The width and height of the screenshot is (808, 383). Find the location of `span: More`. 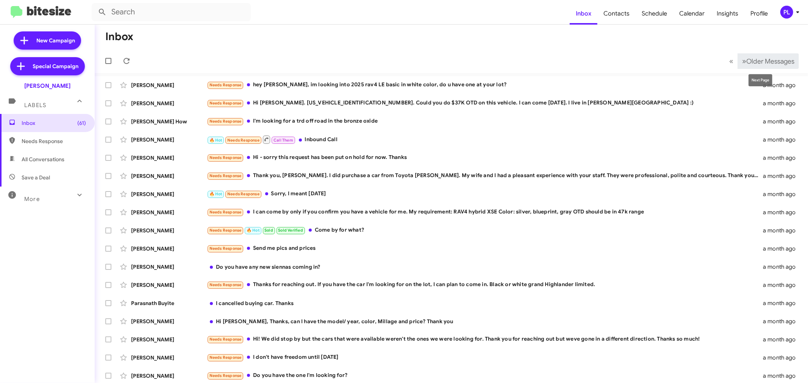

span: More is located at coordinates (32, 199).